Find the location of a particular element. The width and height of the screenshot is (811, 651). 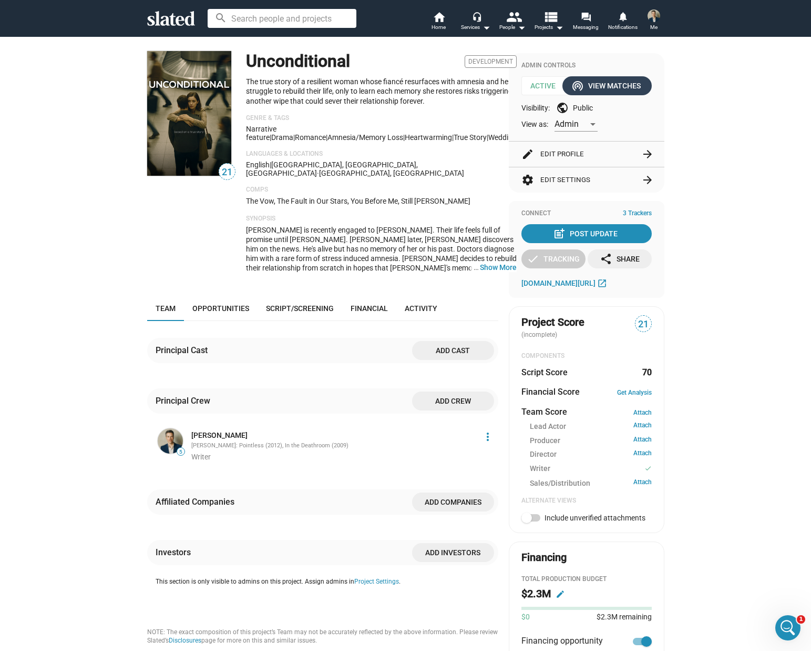

button: Projects is located at coordinates (550, 22).